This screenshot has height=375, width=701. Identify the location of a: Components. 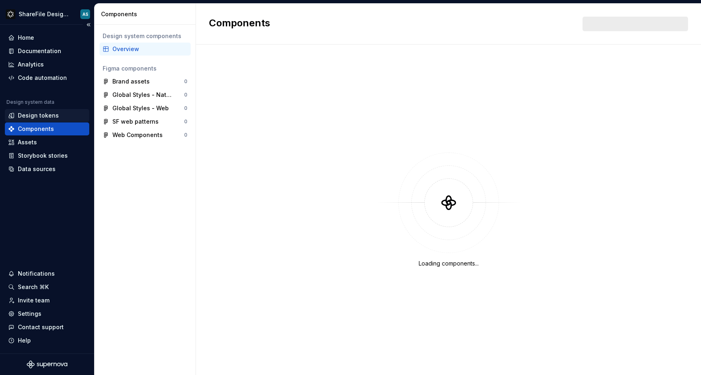
(47, 129).